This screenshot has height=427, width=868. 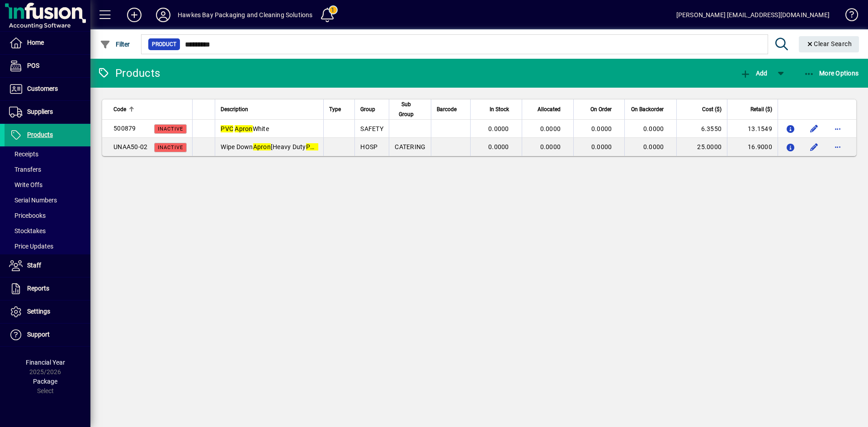 What do you see at coordinates (38, 289) in the screenshot?
I see `span: Reports` at bounding box center [38, 289].